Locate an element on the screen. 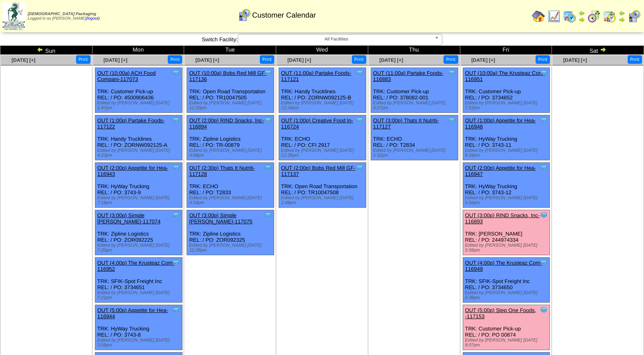  img: zoroco-logo-small.webp is located at coordinates (13, 16).